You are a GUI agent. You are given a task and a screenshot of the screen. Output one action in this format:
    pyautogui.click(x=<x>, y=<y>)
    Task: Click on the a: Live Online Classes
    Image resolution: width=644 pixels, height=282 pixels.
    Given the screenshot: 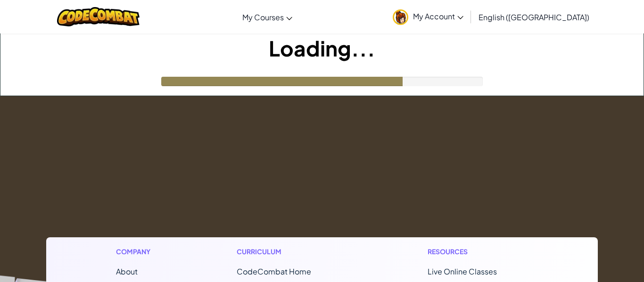 What is the action you would take?
    pyautogui.click(x=462, y=272)
    